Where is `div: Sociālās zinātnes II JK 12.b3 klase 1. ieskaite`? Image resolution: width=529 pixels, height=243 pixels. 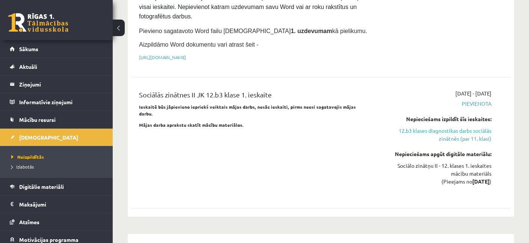
div: Sociālās zinātnes II JK 12.b3 klase 1. ieskaite is located at coordinates (254, 96).